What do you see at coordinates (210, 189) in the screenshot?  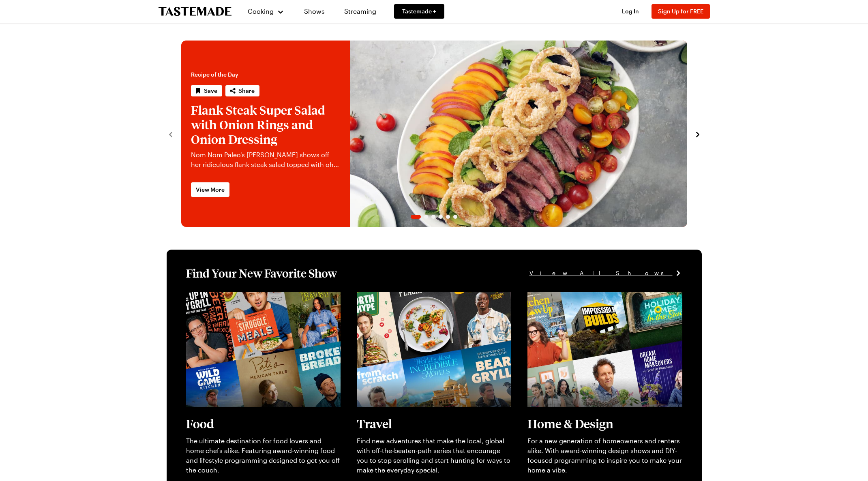 I see `span: View More` at bounding box center [210, 189].